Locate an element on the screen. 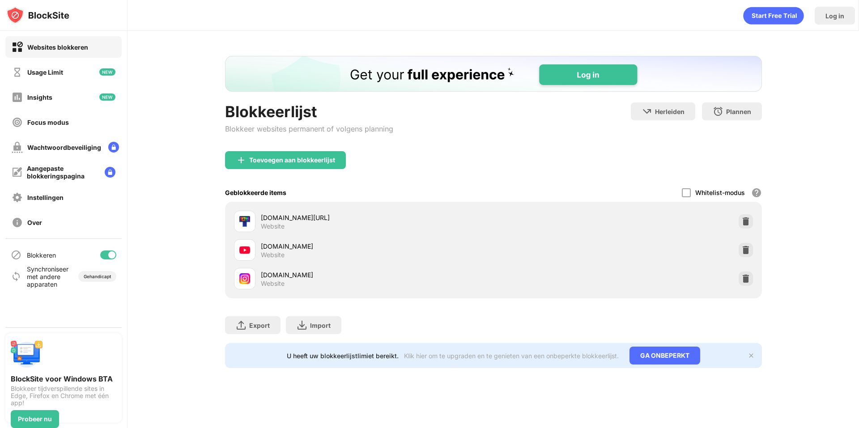 This screenshot has width=859, height=428. div: Aangepaste blokkeringspagina is located at coordinates (62, 172).